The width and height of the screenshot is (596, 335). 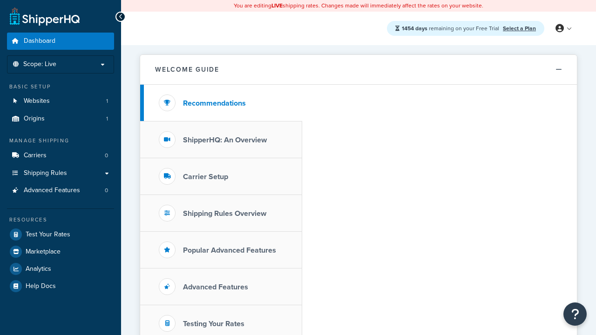 I want to click on h3: Recommendations, so click(x=214, y=103).